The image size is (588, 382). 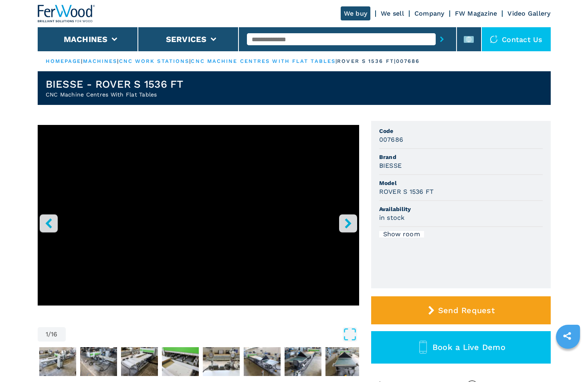 What do you see at coordinates (401, 235) in the screenshot?
I see `div: Show room` at bounding box center [401, 235].